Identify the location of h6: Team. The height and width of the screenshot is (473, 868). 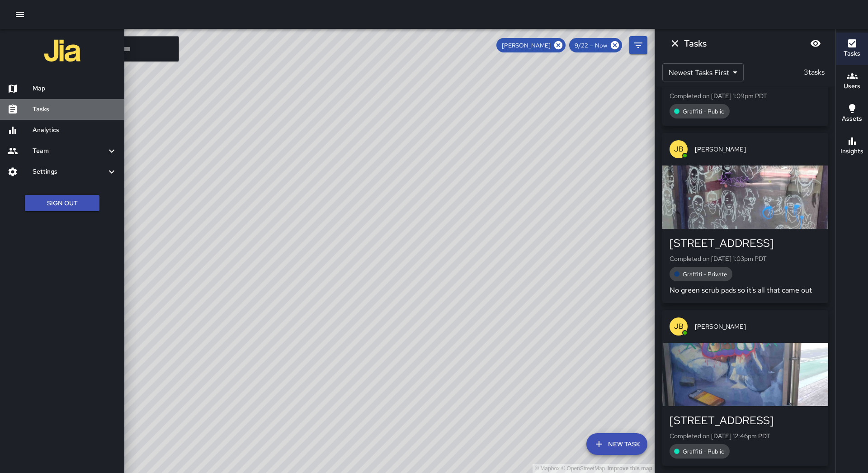
(69, 151).